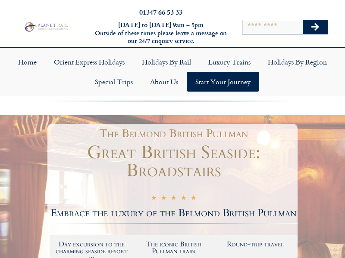  Describe the element at coordinates (229, 62) in the screenshot. I see `a: Luxury Trains` at that location.